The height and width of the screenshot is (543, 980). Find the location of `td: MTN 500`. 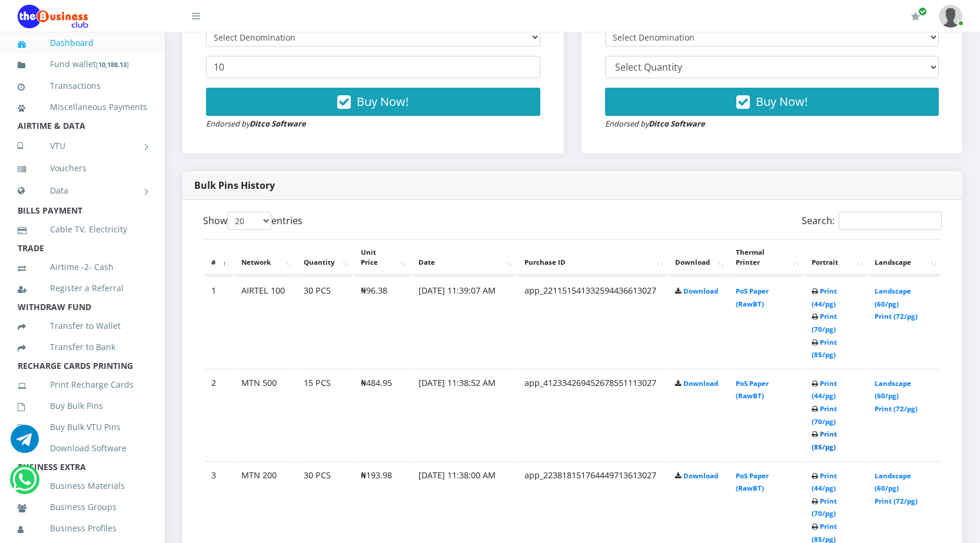

td: MTN 500 is located at coordinates (265, 414).